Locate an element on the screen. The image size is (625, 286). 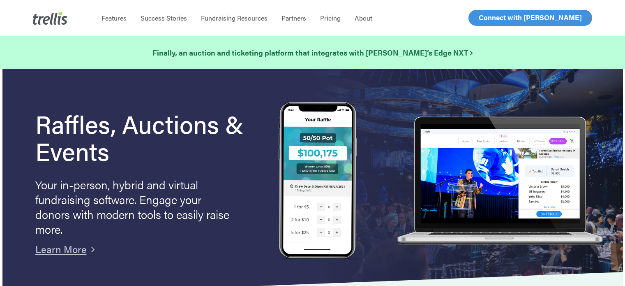
span: Pricing is located at coordinates (331, 18).